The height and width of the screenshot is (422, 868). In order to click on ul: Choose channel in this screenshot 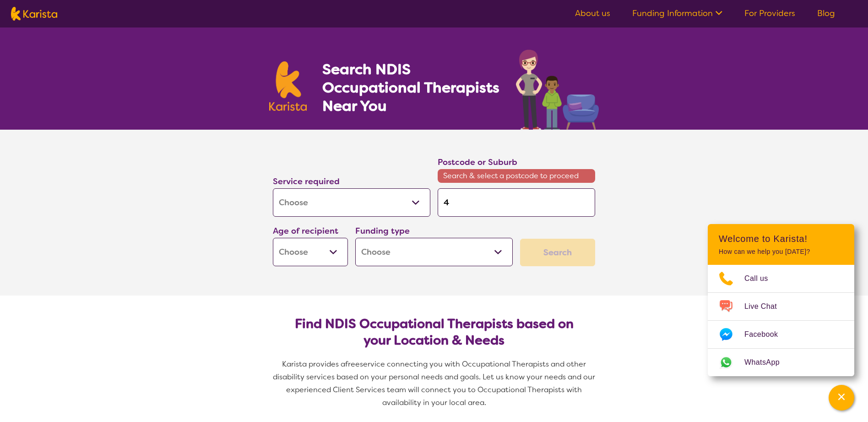, I will do `click(781, 320)`.